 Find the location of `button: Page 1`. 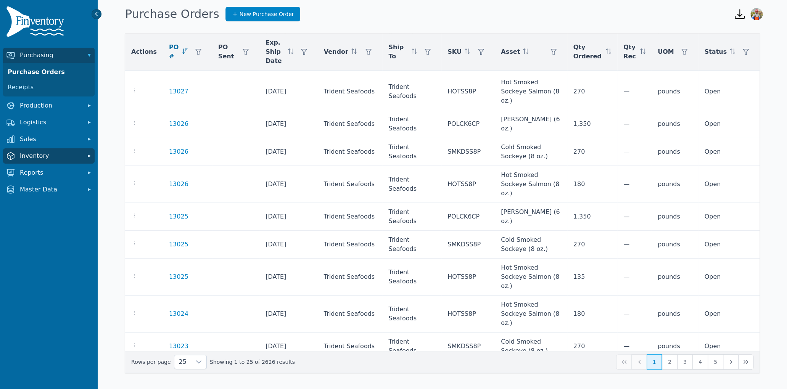

button: Page 1 is located at coordinates (654, 362).